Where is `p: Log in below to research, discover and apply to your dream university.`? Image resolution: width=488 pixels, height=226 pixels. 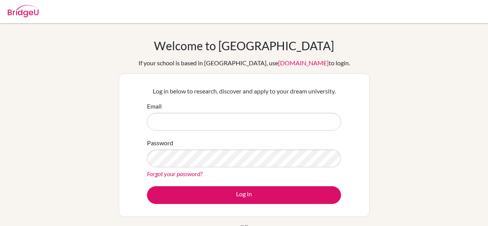
p: Log in below to research, discover and apply to your dream university. is located at coordinates (244, 91).